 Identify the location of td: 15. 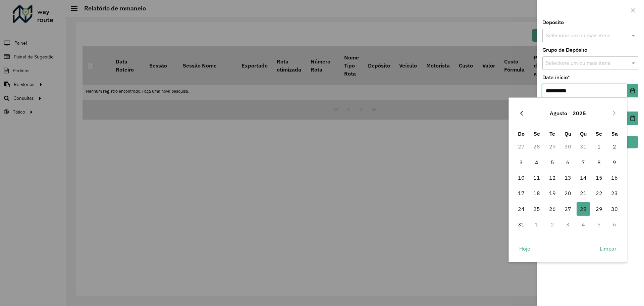
(599, 178).